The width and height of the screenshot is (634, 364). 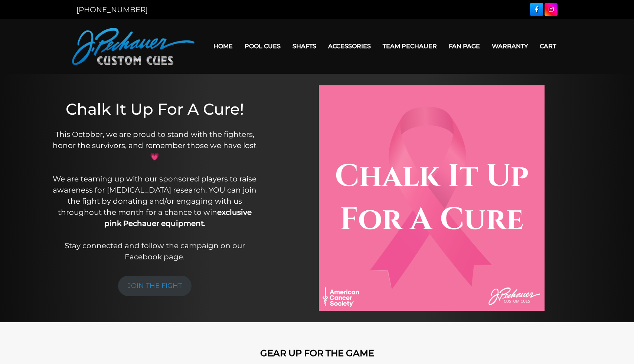 What do you see at coordinates (263, 46) in the screenshot?
I see `a: Pool Cues` at bounding box center [263, 46].